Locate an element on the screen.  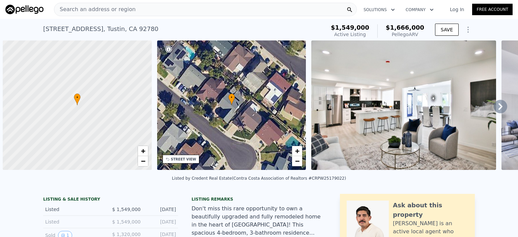
img: Sale: 167406830 Parcel: 63105772 is located at coordinates (403, 105).